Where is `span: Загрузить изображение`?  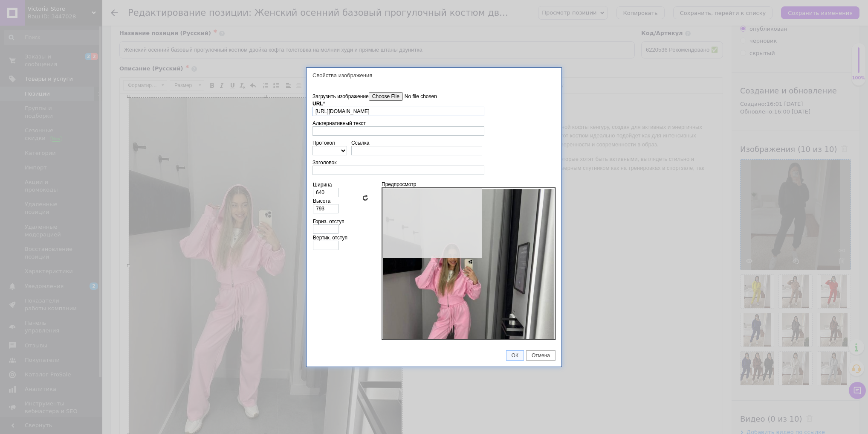 span: Загрузить изображение is located at coordinates (340, 96).